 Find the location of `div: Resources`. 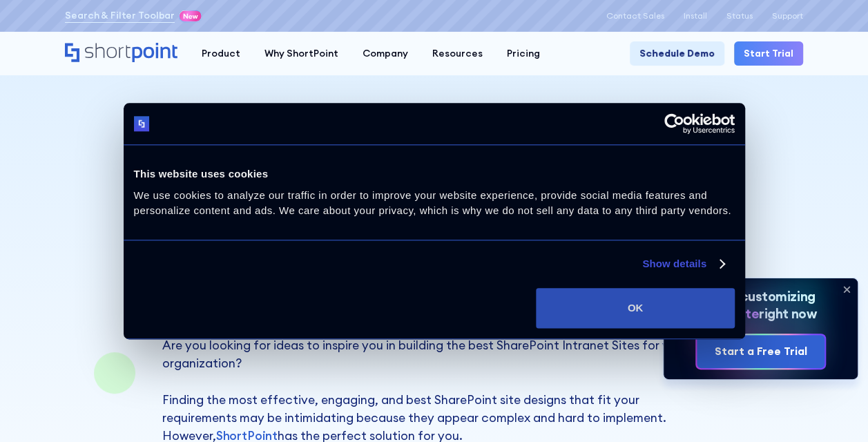

div: Resources is located at coordinates (457, 53).